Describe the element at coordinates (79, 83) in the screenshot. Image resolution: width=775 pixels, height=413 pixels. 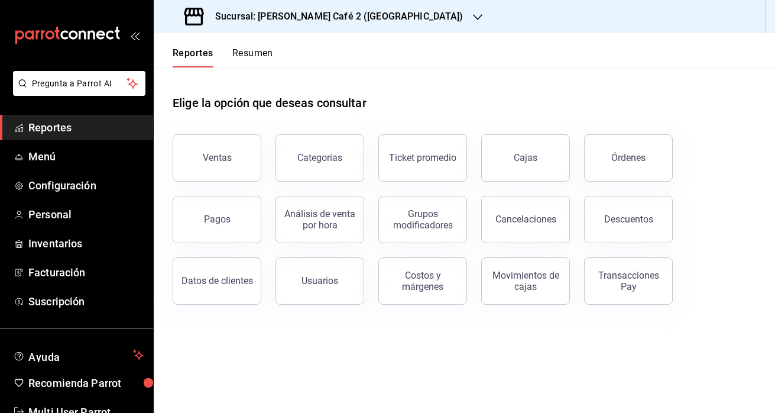
I see `span: Pregunta a Parrot AI` at that location.